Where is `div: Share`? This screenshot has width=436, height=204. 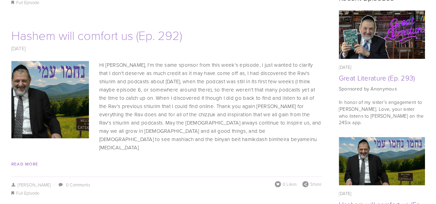
div: Share is located at coordinates (312, 184).